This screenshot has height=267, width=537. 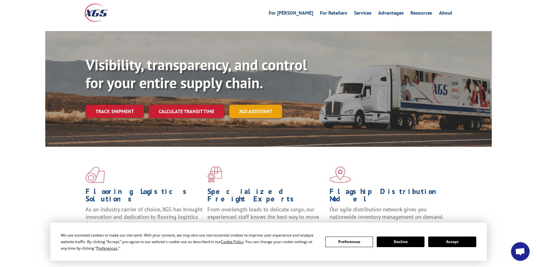 I want to click on span: Preferences, so click(x=107, y=248).